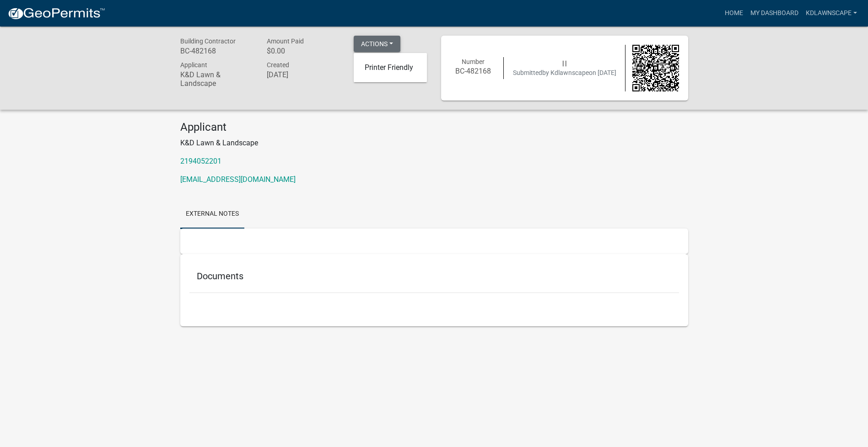 The width and height of the screenshot is (868, 447). What do you see at coordinates (217, 79) in the screenshot?
I see `h6: K&D Lawn & Landscape` at bounding box center [217, 79].